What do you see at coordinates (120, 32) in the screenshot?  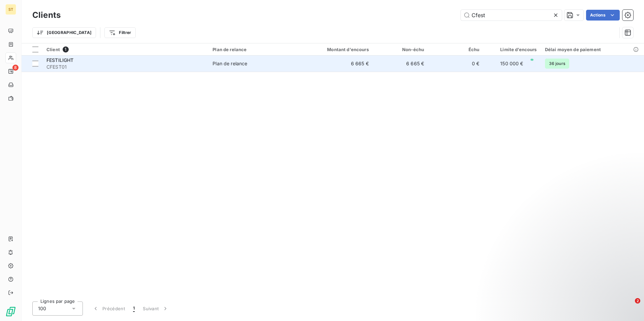 I see `button: Filtrer` at bounding box center [120, 32].